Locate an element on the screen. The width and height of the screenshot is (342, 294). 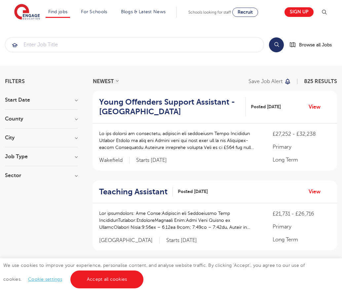
a: Cookie settings is located at coordinates (45, 279).